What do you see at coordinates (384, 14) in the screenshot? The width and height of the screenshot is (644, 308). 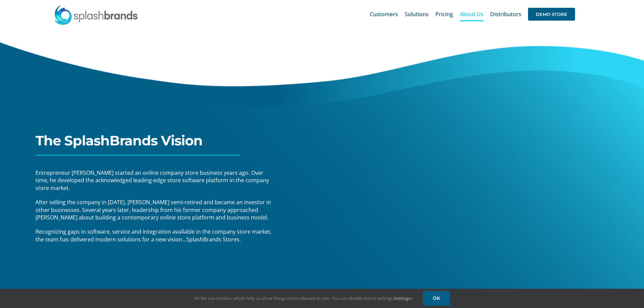 I see `a: Customers` at bounding box center [384, 14].